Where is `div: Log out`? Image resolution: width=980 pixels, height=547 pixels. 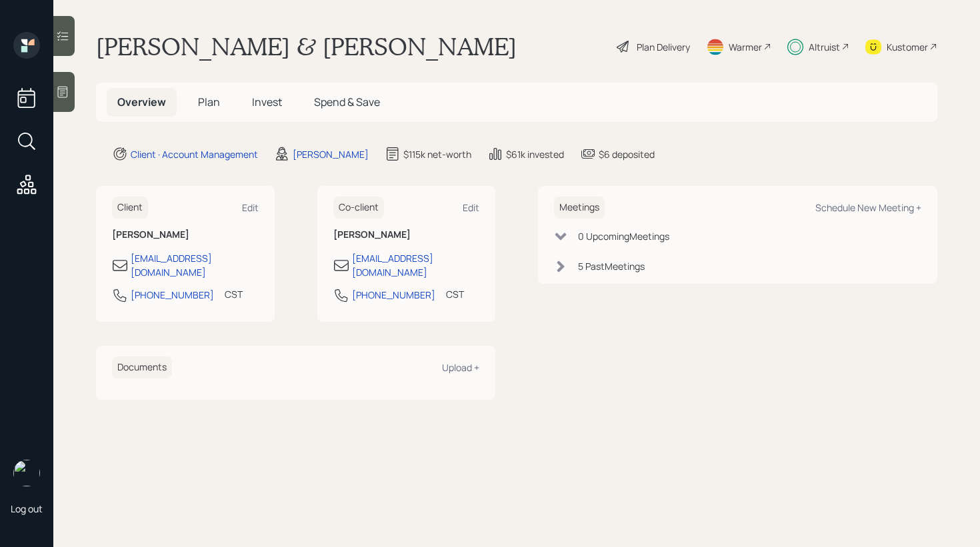
div: Log out is located at coordinates (27, 509).